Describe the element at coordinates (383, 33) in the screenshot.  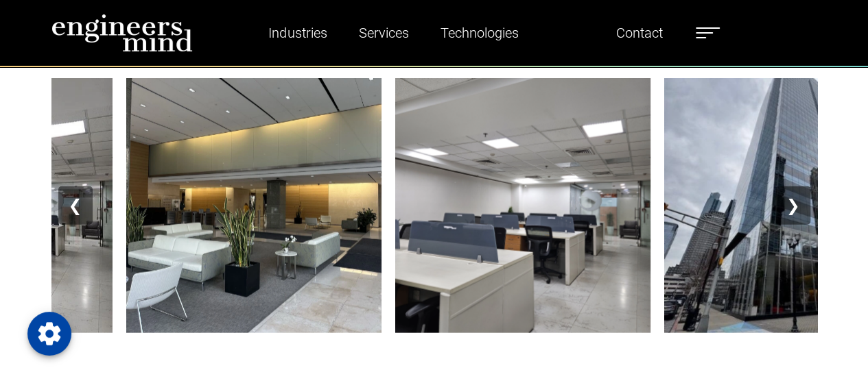
I see `a: Services` at that location.